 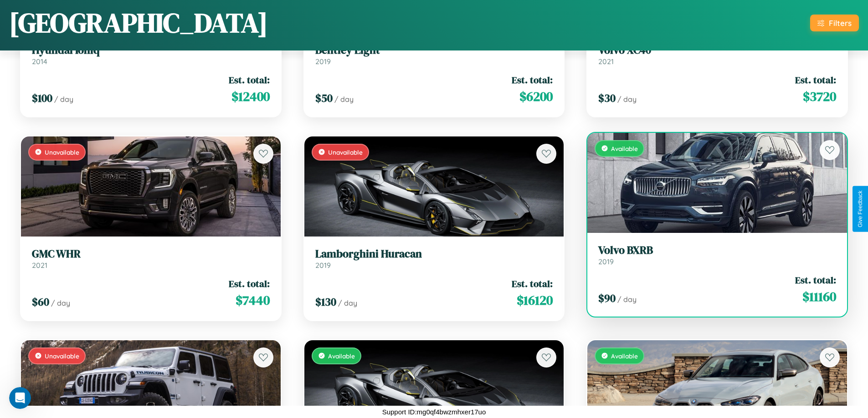 What do you see at coordinates (536, 97) in the screenshot?
I see `span: $ 6200` at bounding box center [536, 97].